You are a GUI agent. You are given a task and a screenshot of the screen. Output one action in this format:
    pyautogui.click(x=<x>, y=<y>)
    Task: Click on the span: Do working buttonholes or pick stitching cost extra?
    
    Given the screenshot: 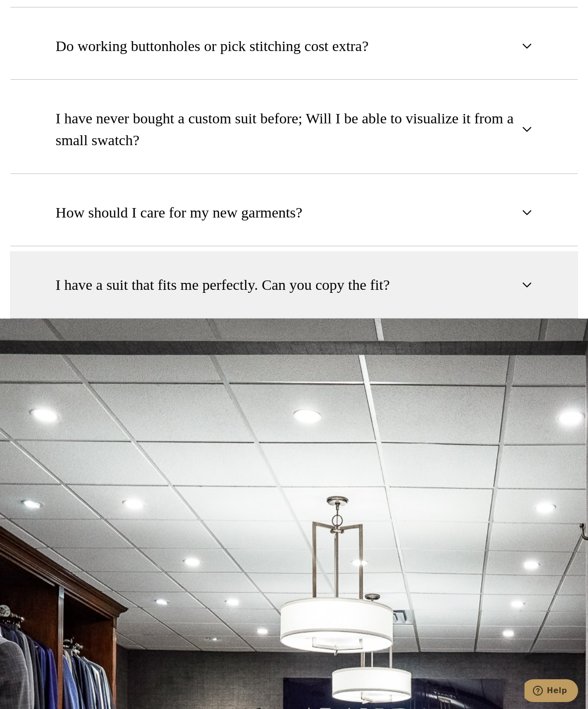 What is the action you would take?
    pyautogui.click(x=212, y=46)
    